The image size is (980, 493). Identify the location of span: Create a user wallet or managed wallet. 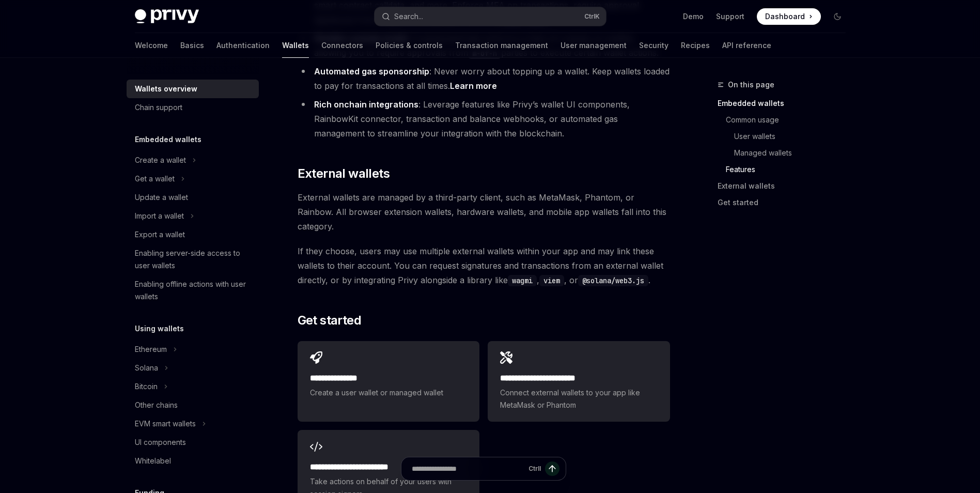
(388, 392).